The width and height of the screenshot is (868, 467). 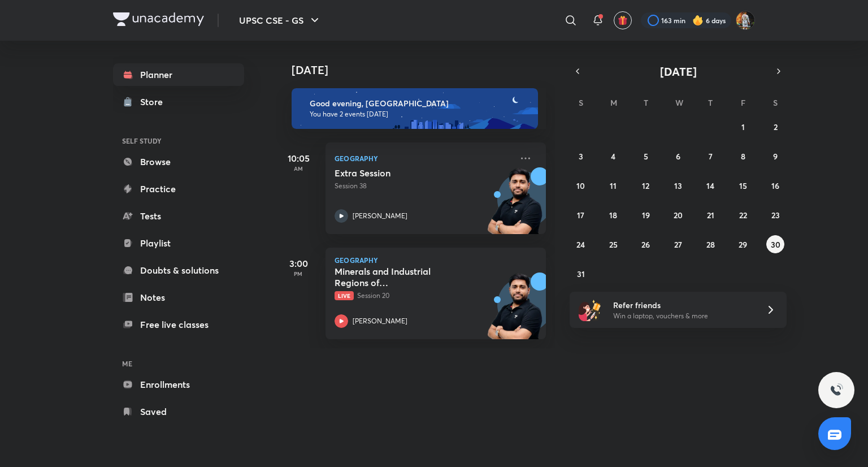 What do you see at coordinates (679, 244) in the screenshot?
I see `button: August 27, 2025` at bounding box center [679, 244].